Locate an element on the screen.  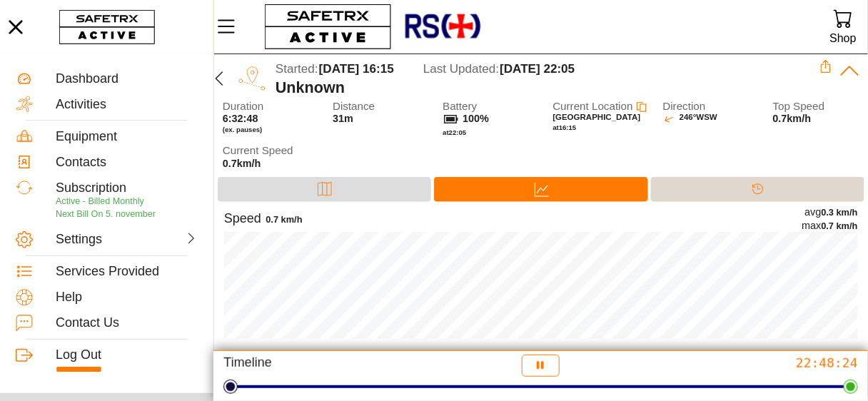
span: at 22:05 is located at coordinates (454, 132).